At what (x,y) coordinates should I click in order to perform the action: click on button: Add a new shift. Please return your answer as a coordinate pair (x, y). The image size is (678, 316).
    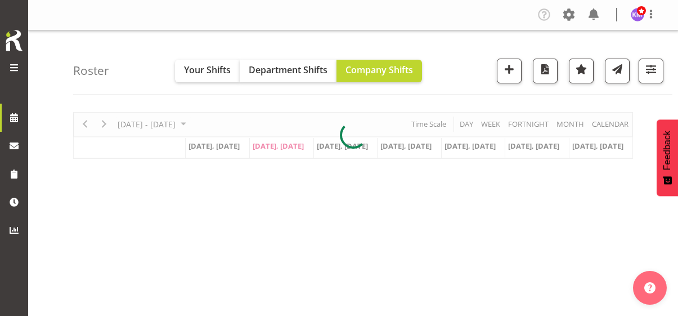
    Looking at the image, I should click on (509, 71).